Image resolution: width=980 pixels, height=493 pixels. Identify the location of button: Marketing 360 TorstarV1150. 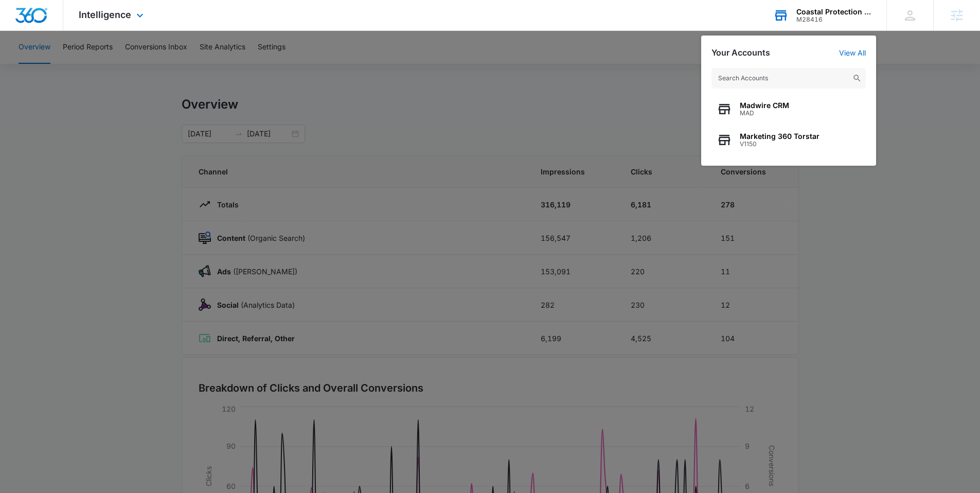
(788, 140).